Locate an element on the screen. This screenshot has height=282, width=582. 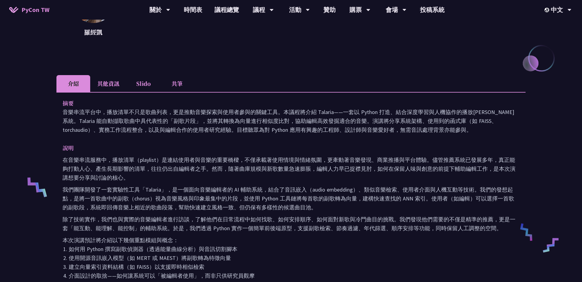
a: PyCon TW is located at coordinates (29, 10).